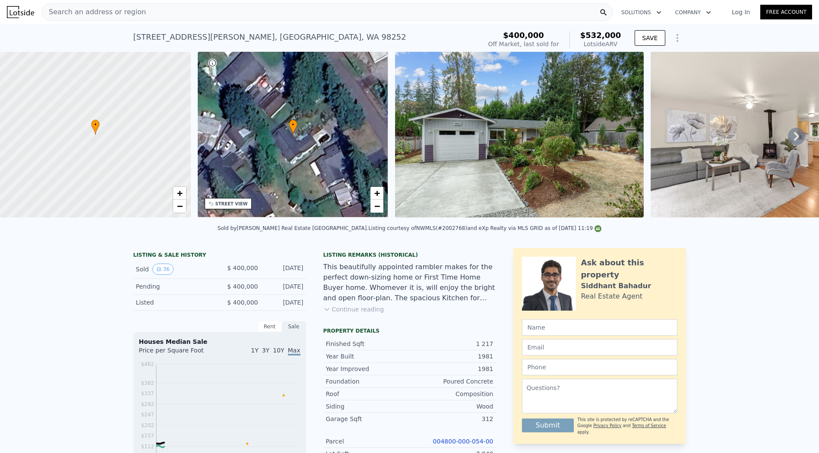 The image size is (819, 453). What do you see at coordinates (368, 356) in the screenshot?
I see `div: Year Built` at bounding box center [368, 356].